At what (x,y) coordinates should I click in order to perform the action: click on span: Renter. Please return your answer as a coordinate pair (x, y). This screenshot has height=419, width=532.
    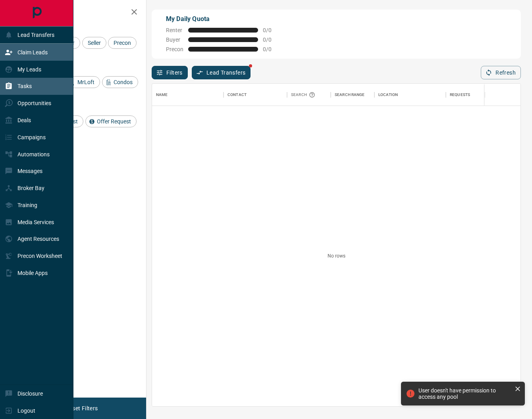
    Looking at the image, I should click on (174, 30).